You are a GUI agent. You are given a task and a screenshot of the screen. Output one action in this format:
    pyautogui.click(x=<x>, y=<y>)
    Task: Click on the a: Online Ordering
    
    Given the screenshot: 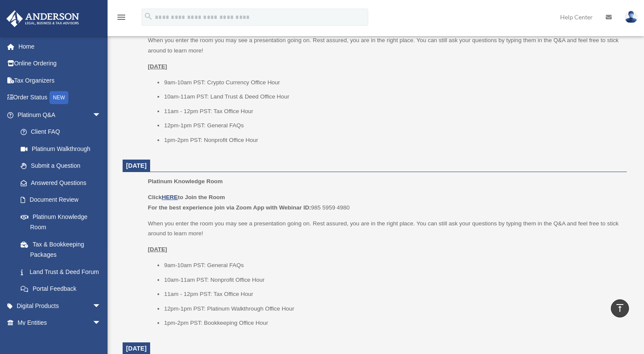 What is the action you would take?
    pyautogui.click(x=60, y=64)
    